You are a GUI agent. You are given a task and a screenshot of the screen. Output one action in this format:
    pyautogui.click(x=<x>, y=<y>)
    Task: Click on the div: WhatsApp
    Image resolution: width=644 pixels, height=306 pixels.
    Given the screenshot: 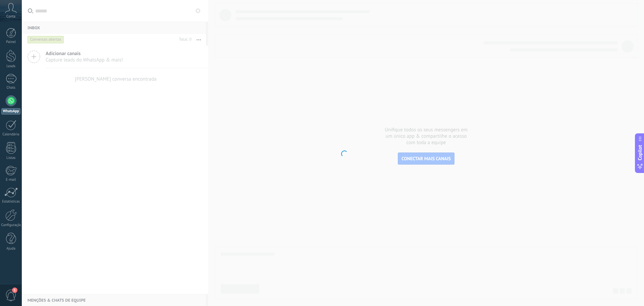 What is the action you would take?
    pyautogui.click(x=11, y=111)
    